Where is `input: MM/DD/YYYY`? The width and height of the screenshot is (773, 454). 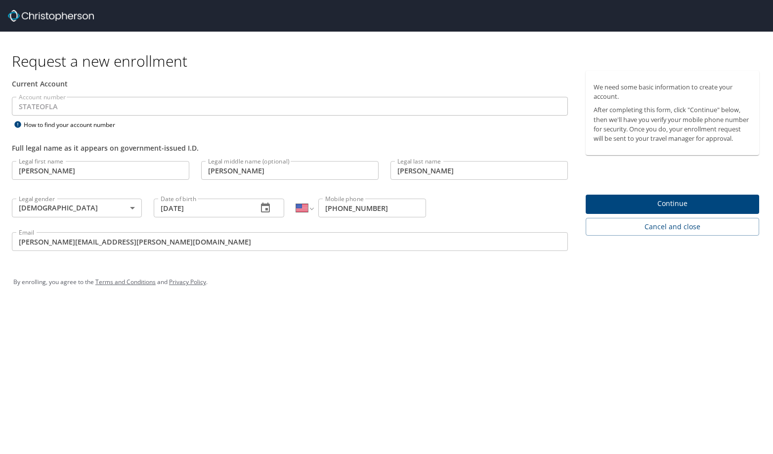
input: MM/DD/YYYY is located at coordinates (201, 208).